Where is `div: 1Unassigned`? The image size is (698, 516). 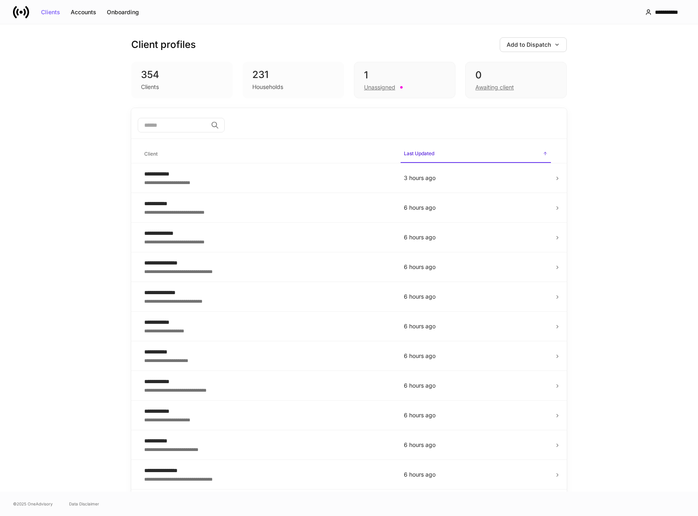 div: 1Unassigned is located at coordinates (405, 80).